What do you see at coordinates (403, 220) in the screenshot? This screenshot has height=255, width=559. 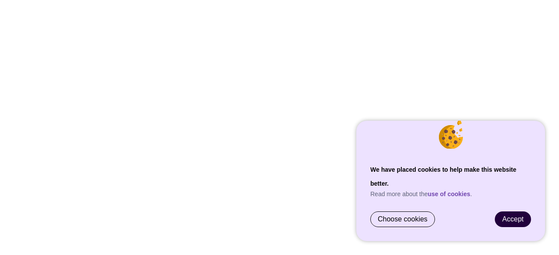 I see `a: Choose cookies` at bounding box center [403, 220].